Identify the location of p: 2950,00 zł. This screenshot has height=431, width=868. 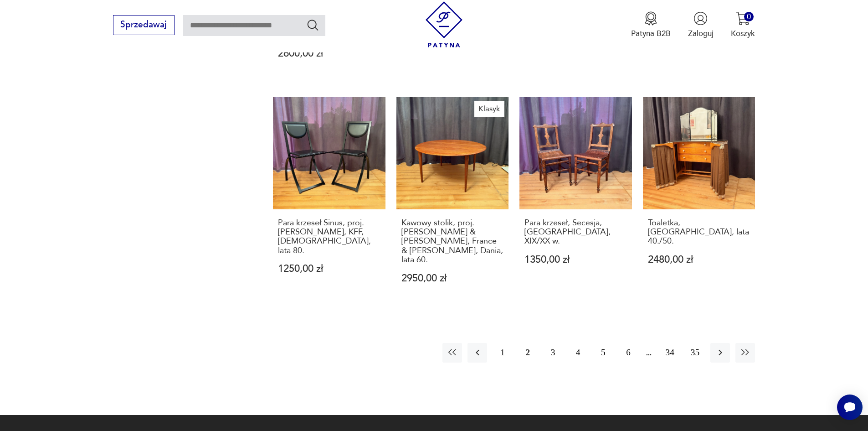
(453, 278).